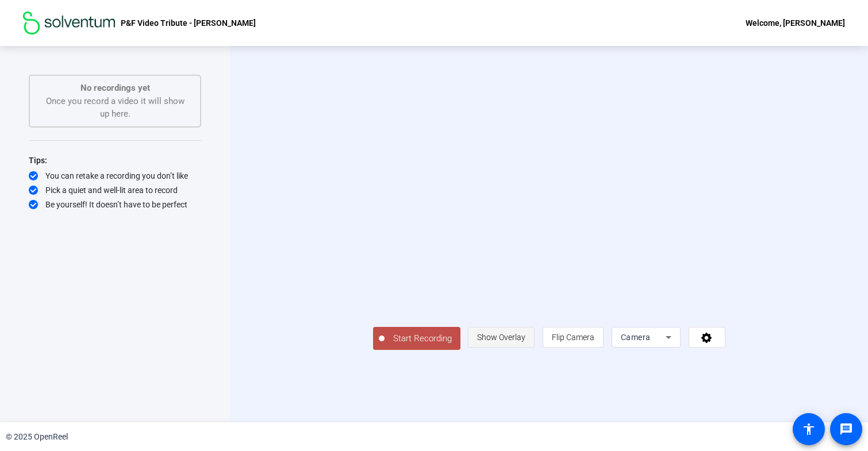  I want to click on span: Start Recording, so click(422, 338).